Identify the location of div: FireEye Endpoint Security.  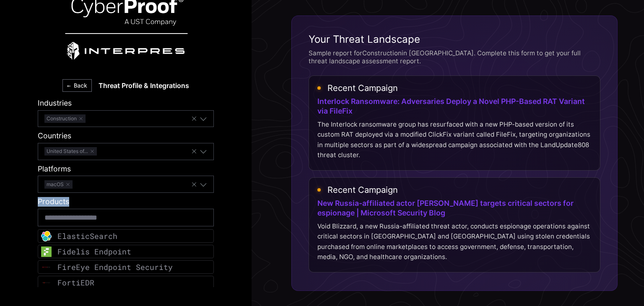
(115, 267).